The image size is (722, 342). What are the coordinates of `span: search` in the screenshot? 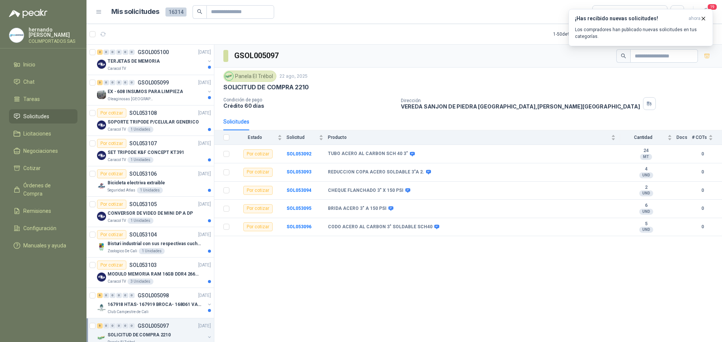 It's located at (200, 12).